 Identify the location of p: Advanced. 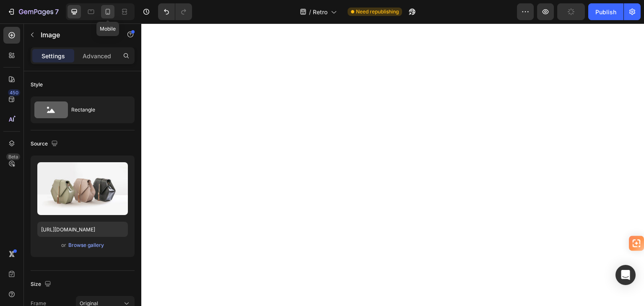
(97, 56).